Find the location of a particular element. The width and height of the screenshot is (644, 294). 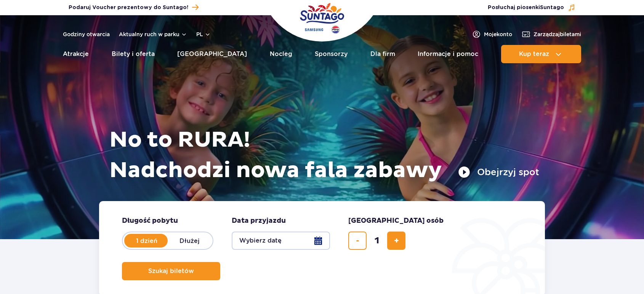

a: Informacje i pomoc is located at coordinates (448, 54).